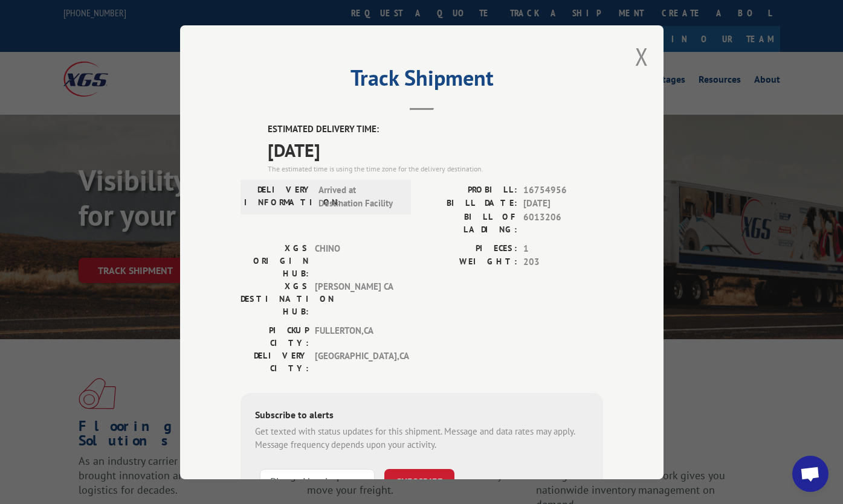  I want to click on a: Open chat, so click(810, 473).